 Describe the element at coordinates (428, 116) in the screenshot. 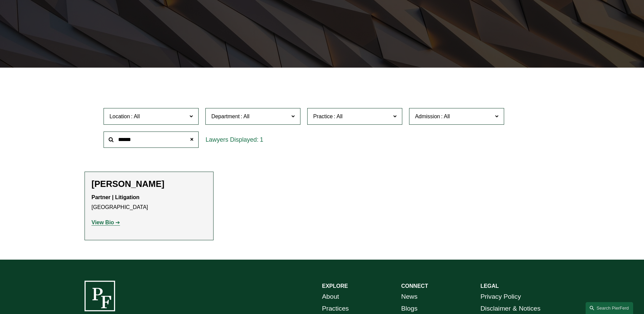

I see `span: Admission` at that location.